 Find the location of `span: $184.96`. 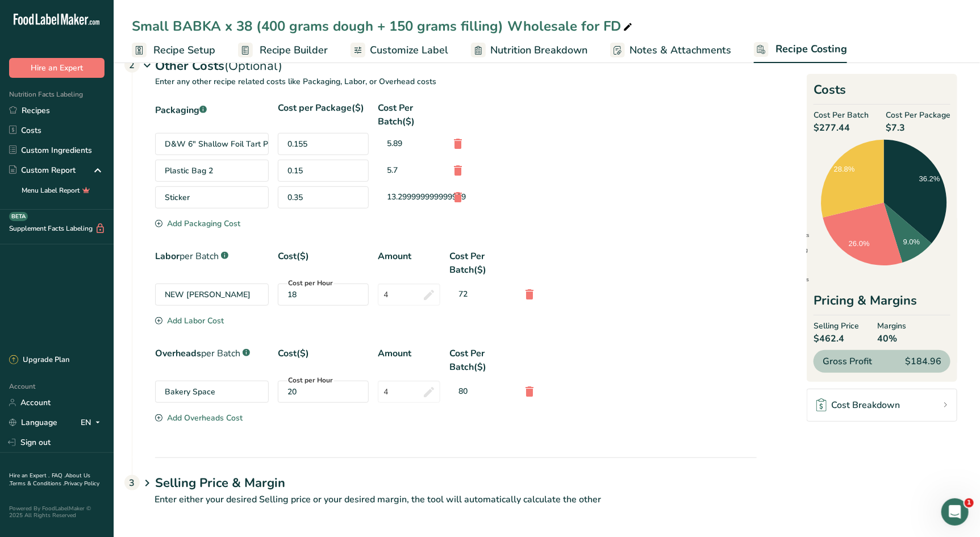

span: $184.96 is located at coordinates (923, 362).